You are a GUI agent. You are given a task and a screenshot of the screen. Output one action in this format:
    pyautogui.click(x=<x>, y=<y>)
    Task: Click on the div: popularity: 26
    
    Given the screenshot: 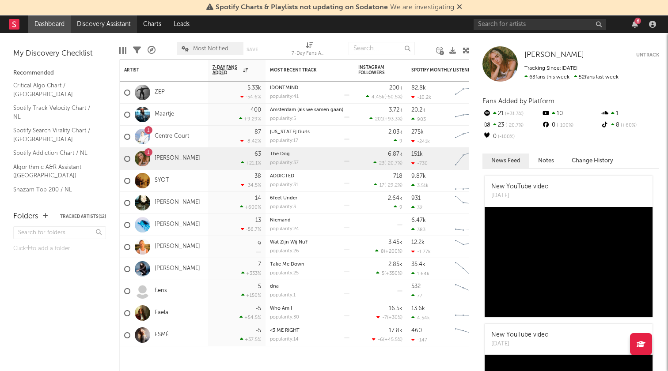 What is the action you would take?
    pyautogui.click(x=284, y=251)
    